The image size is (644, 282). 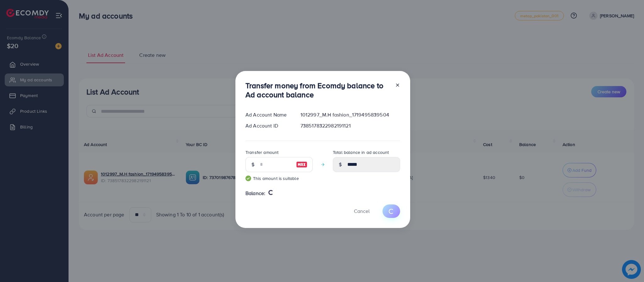 I want to click on label: Transfer amount, so click(x=262, y=152).